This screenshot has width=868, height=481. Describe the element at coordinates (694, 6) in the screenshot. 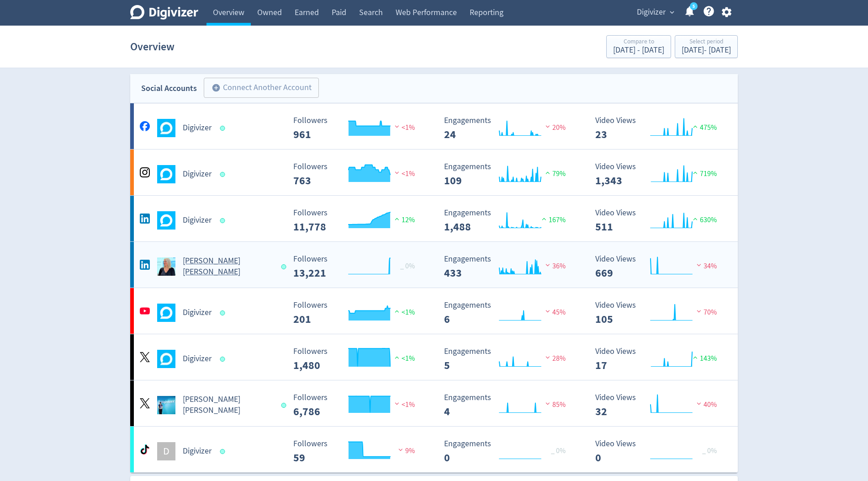

I see `text: 5` at that location.